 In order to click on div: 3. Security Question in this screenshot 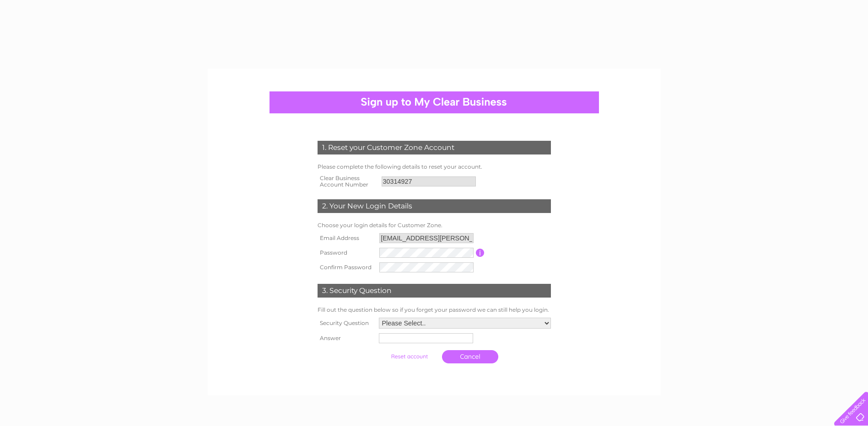, I will do `click(434, 291)`.